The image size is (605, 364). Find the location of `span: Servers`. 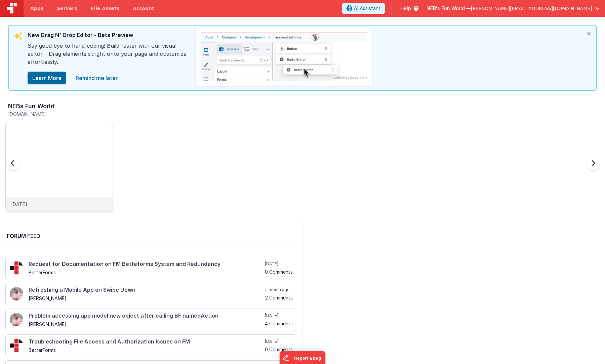

span: Servers is located at coordinates (67, 8).